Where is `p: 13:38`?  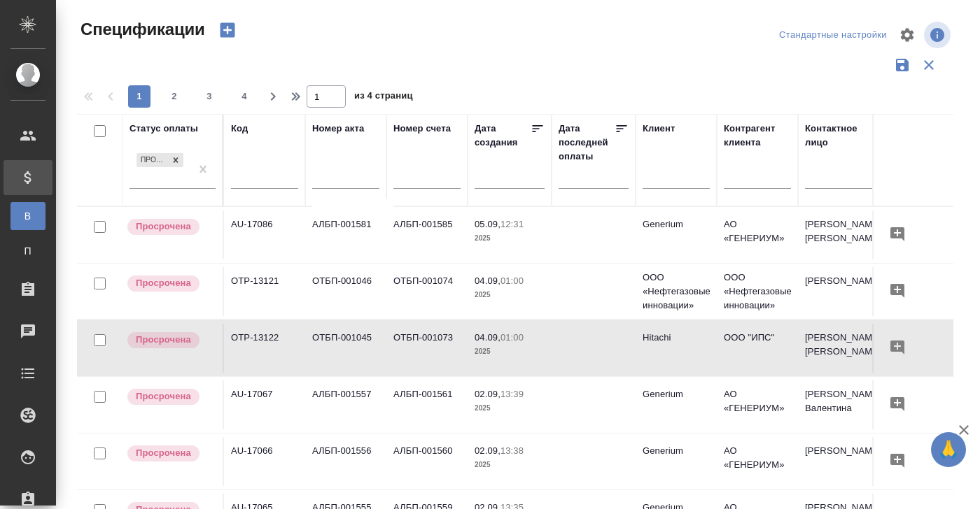 p: 13:38 is located at coordinates (511, 451).